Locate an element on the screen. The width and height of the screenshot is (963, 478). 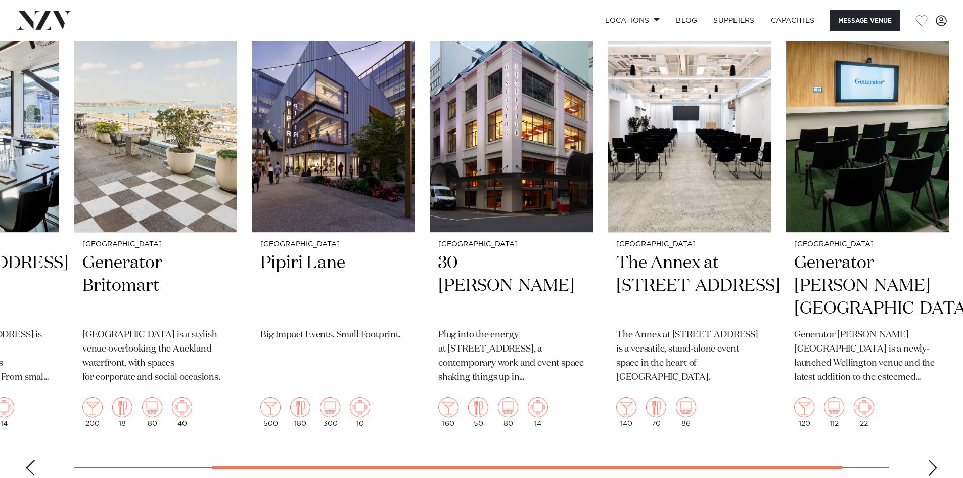
div: 160 is located at coordinates (449, 412).